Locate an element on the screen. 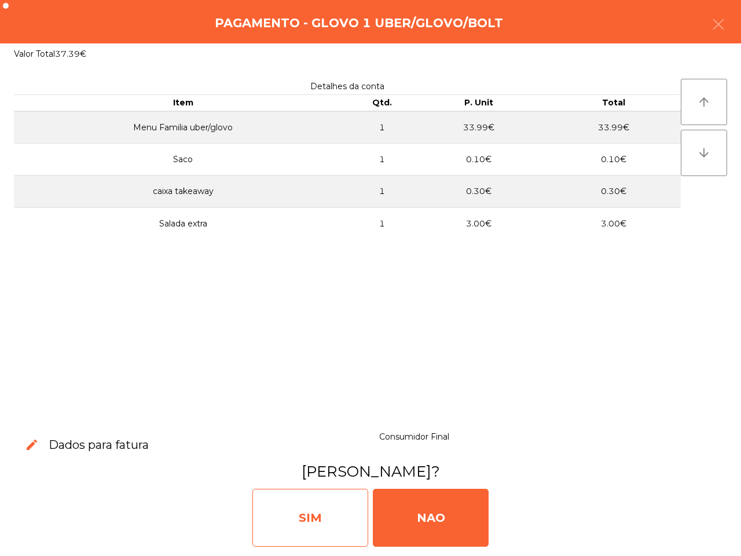 Image resolution: width=741 pixels, height=556 pixels. h3: Dados para fatura is located at coordinates (98, 445).